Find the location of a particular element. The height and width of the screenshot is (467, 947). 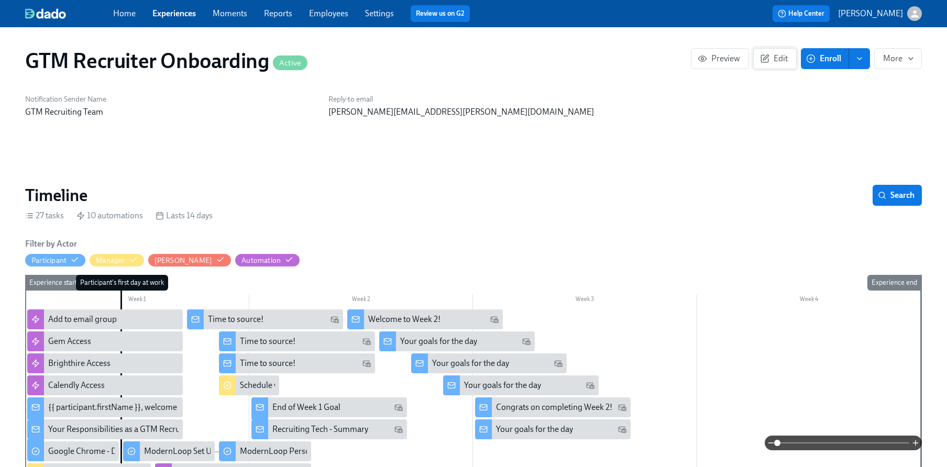

div: Experience end is located at coordinates (894, 283).